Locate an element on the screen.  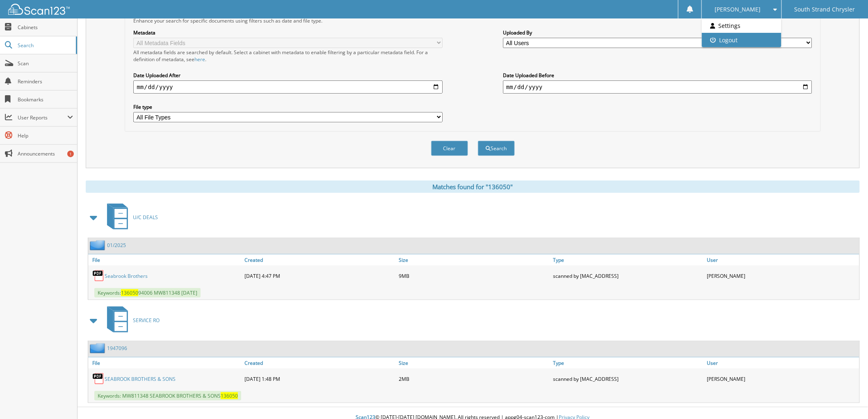
label: File type is located at coordinates (288, 106).